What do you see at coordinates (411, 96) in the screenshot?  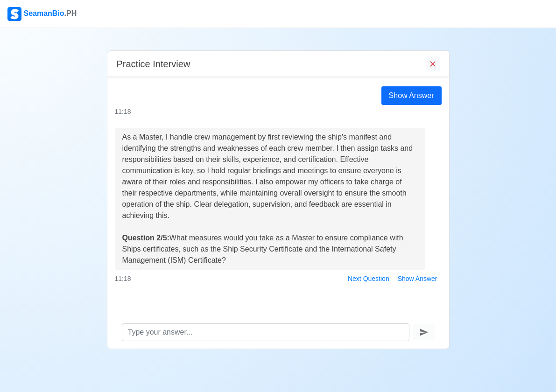 I see `div: Show Answer` at bounding box center [411, 96].